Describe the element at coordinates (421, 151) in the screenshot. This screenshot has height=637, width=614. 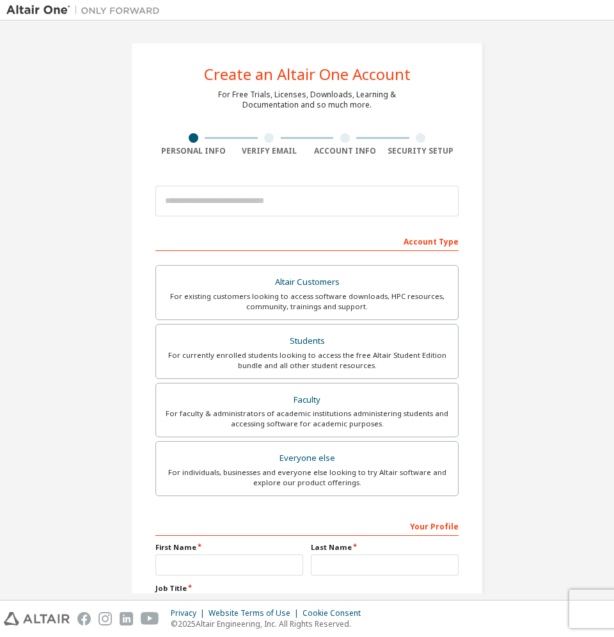
I see `div: Security Setup` at that location.